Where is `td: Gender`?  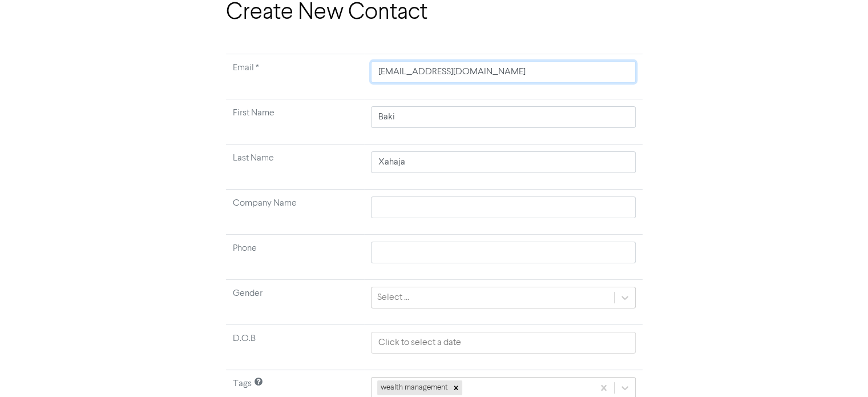 td: Gender is located at coordinates (295, 302).